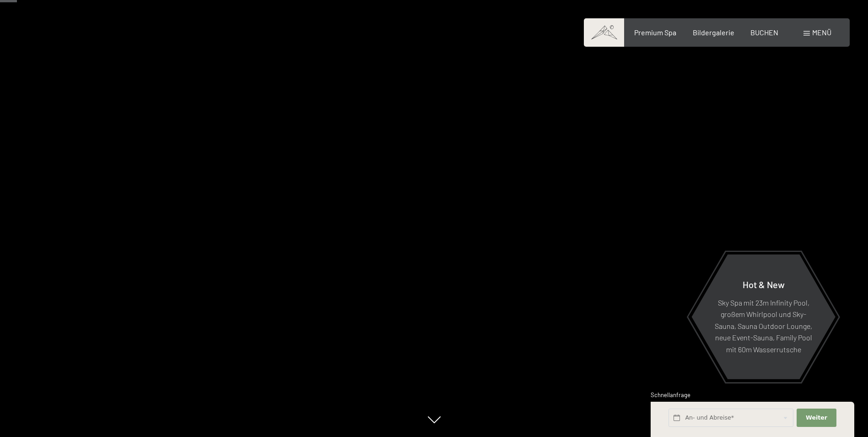 The height and width of the screenshot is (437, 868). Describe the element at coordinates (655, 32) in the screenshot. I see `span: Premium Spa` at that location.